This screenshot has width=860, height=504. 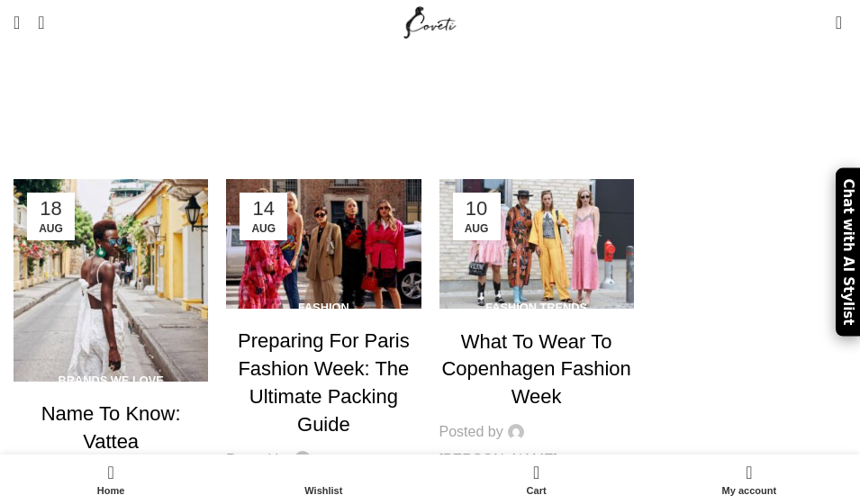 What do you see at coordinates (323, 382) in the screenshot?
I see `a: Preparing For Paris Fashion Week: The Ultimate Packing Guide` at bounding box center [323, 382].